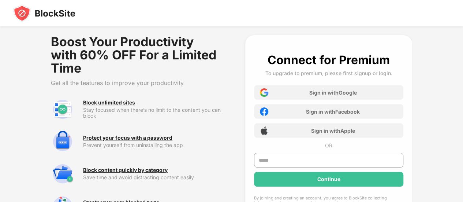  Describe the element at coordinates (264, 92) in the screenshot. I see `img: google-icon.png` at that location.